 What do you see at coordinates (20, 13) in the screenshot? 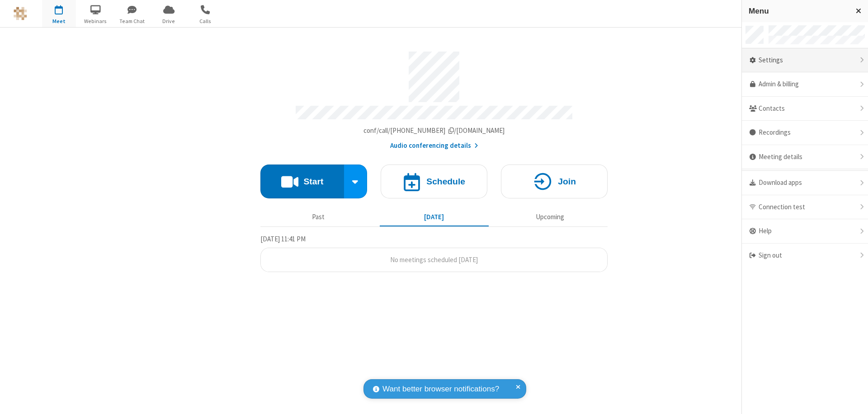
I see `img: QA Selenium DO NOT DELETE OR CHANGE` at bounding box center [20, 13].